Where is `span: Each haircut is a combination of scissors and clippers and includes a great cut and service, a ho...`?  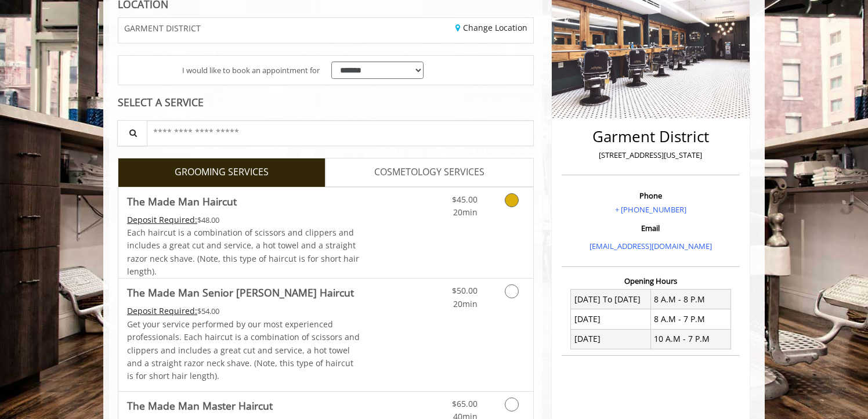 span: Each haircut is a combination of scissors and clippers and includes a great cut and service, a ho... is located at coordinates (243, 252).